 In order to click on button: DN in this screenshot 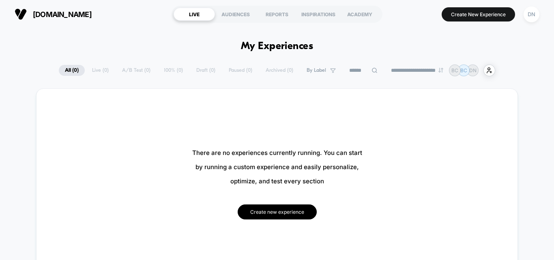, I will do `click(531, 14)`.